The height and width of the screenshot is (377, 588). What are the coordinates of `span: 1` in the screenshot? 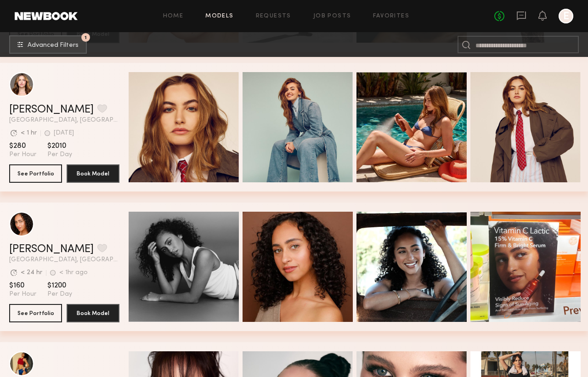 It's located at (85, 38).